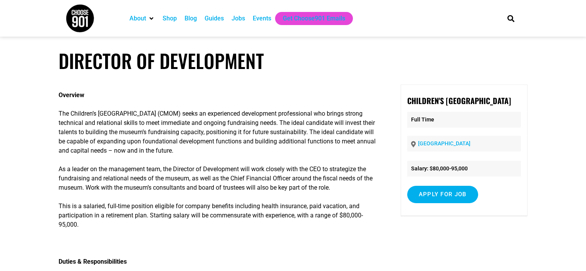 The image size is (586, 271). What do you see at coordinates (218, 178) in the screenshot?
I see `p: As a leader on the management team, the Director of Development will work closely with the CEO to...` at bounding box center [218, 178].